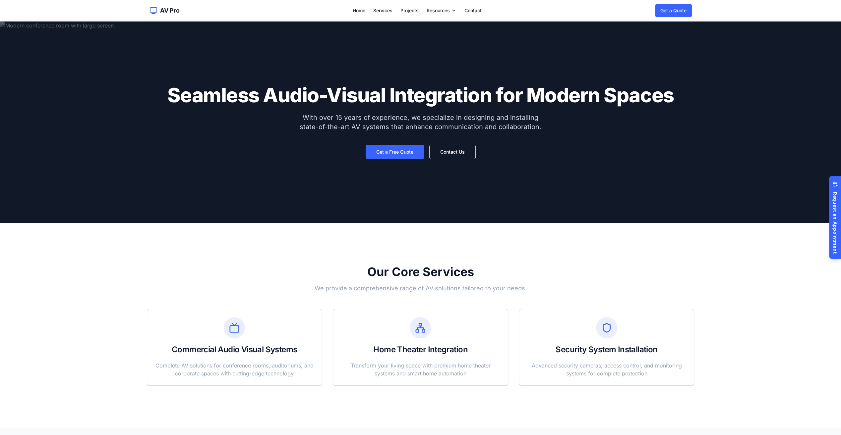  What do you see at coordinates (420, 122) in the screenshot?
I see `p: With over 15 years of experience, we specialize in designing and installing state-of-the-art AV s...` at bounding box center [420, 122].